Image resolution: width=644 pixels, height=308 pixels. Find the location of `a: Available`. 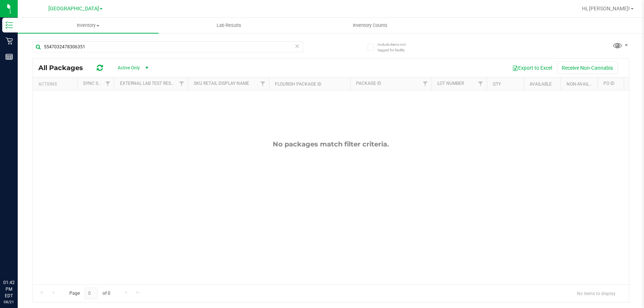

a: Available is located at coordinates (541, 84).